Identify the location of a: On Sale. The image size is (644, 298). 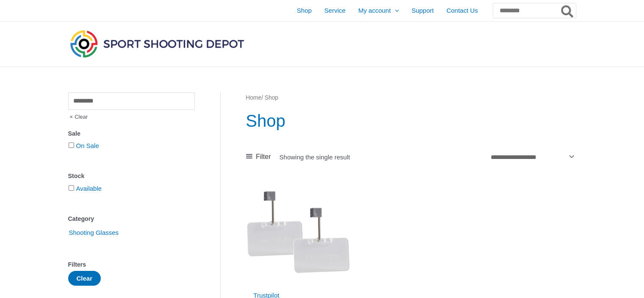
(88, 145).